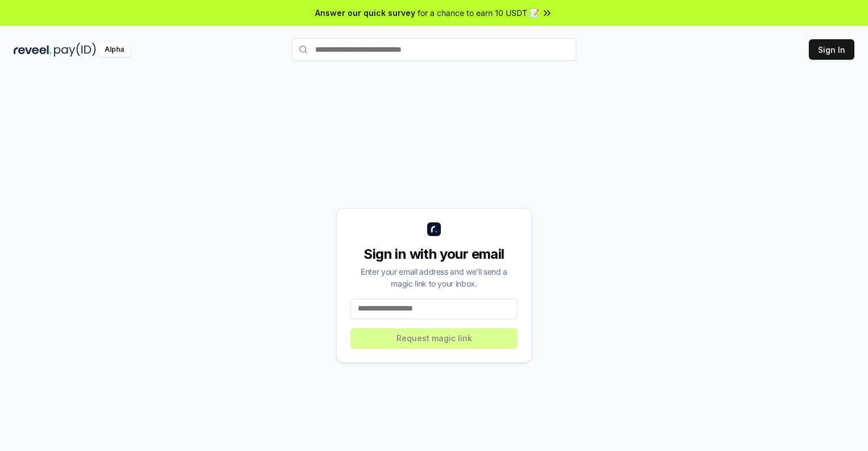 This screenshot has height=451, width=868. What do you see at coordinates (75, 49) in the screenshot?
I see `img: pay_id` at bounding box center [75, 49].